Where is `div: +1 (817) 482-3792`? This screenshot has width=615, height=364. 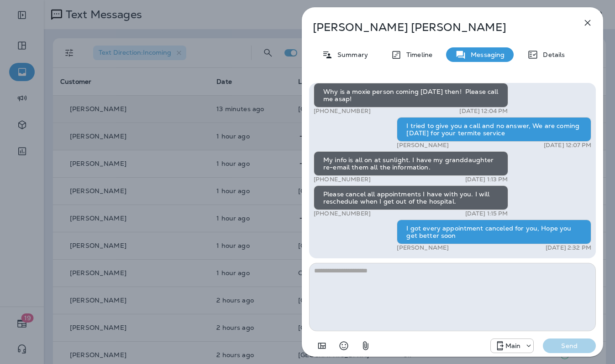 div: +1 (817) 482-3792 is located at coordinates (512, 346).